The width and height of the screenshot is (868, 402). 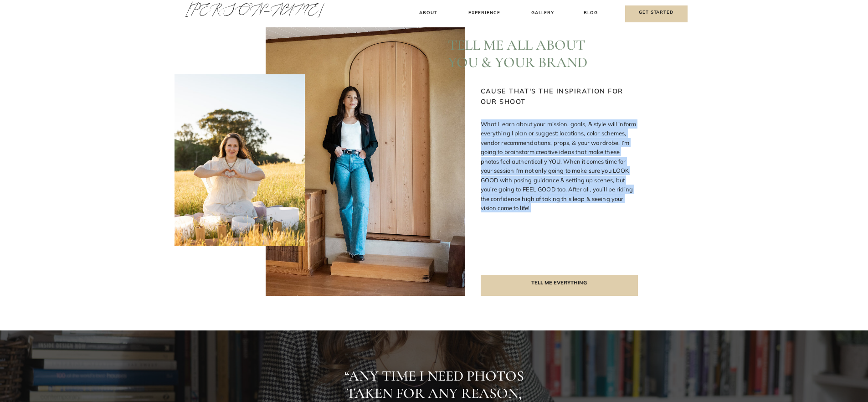 I want to click on a: Get Started, so click(x=656, y=14).